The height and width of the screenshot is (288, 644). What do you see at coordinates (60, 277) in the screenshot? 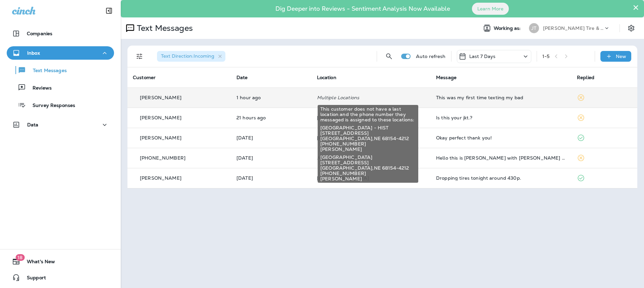
I see `button: Support` at bounding box center [60, 277].